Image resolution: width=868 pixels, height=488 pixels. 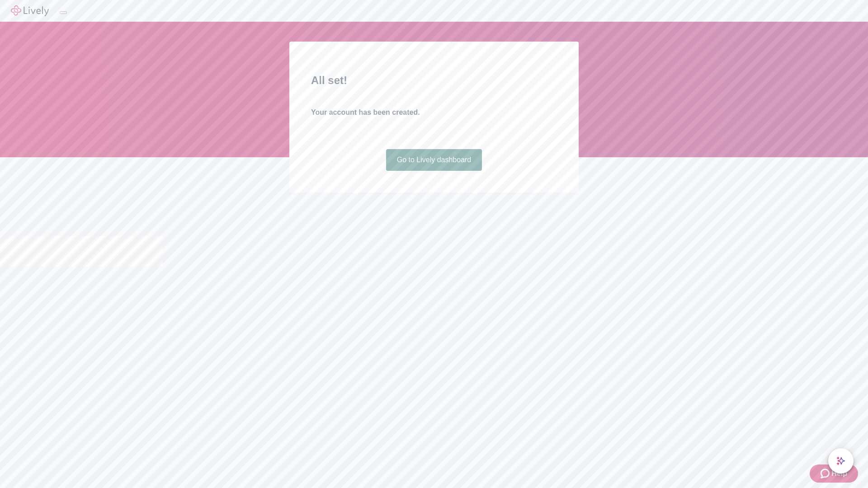 I want to click on svg: Zendesk support icon, so click(x=826, y=474).